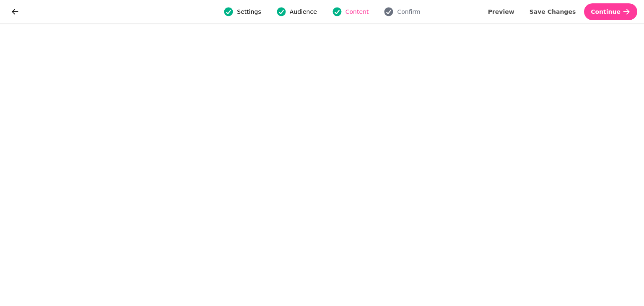  What do you see at coordinates (15, 12) in the screenshot?
I see `button: go back` at bounding box center [15, 12].